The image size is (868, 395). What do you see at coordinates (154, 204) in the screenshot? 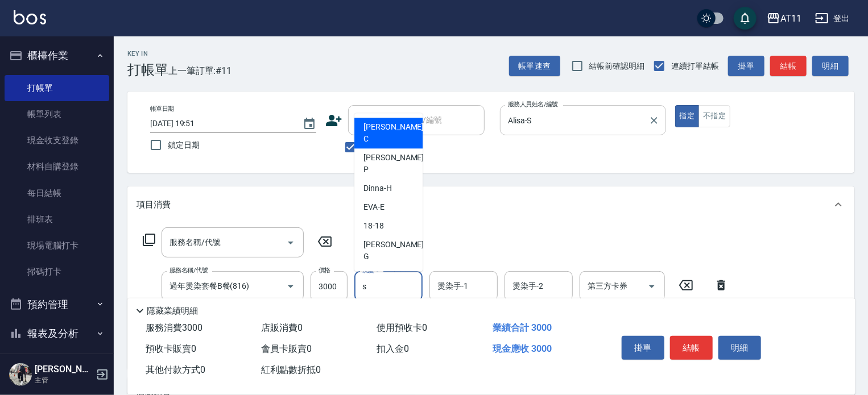
I see `p: 項目消費` at bounding box center [154, 204].